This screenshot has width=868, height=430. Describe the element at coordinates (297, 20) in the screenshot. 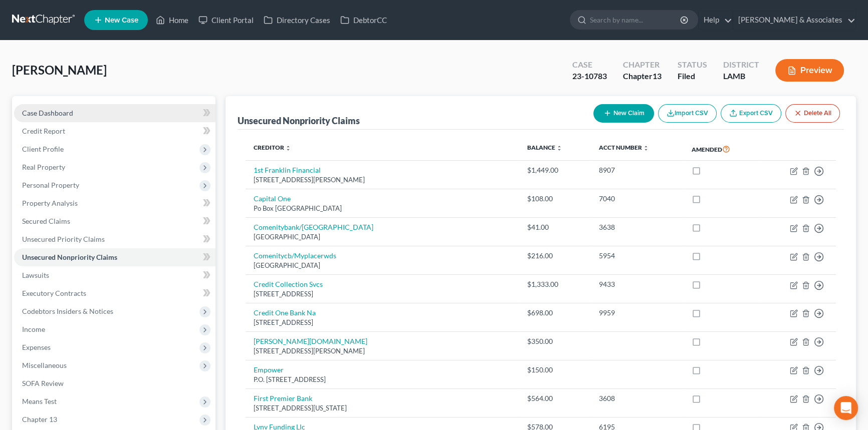

I see `a: Directory Cases` at that location.